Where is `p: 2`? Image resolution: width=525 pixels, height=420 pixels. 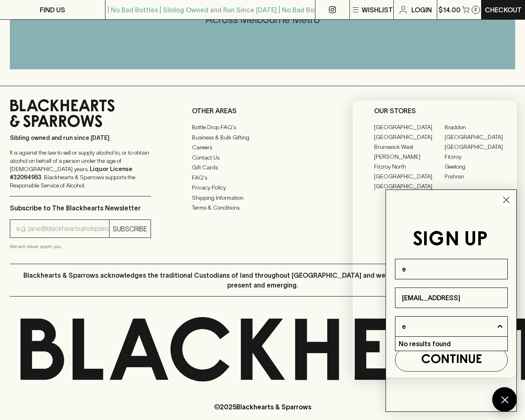
p: 2 is located at coordinates (475, 9).